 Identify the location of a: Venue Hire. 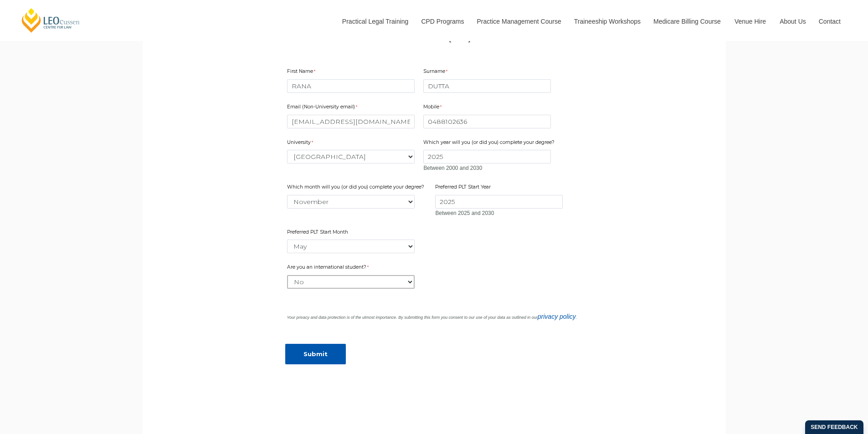
(750, 21).